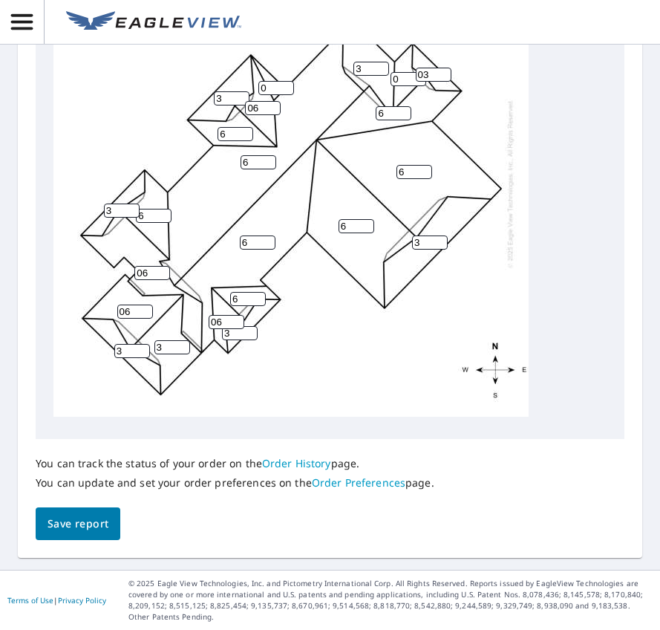 Image resolution: width=660 pixels, height=630 pixels. I want to click on a: Terms of Use, so click(30, 600).